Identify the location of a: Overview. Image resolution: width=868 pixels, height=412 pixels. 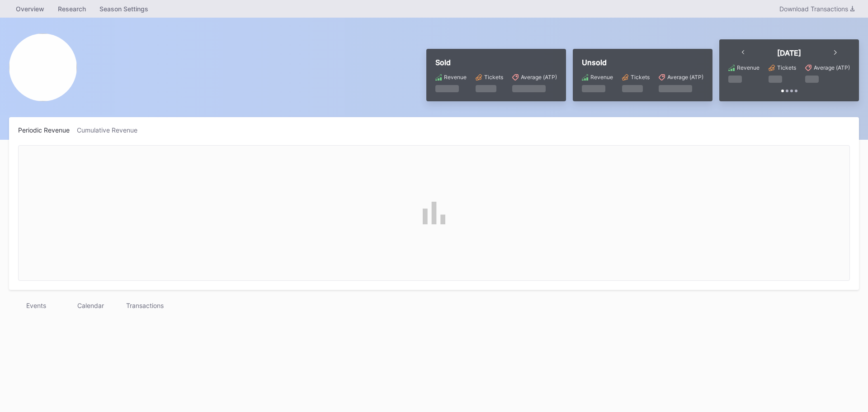
(30, 9).